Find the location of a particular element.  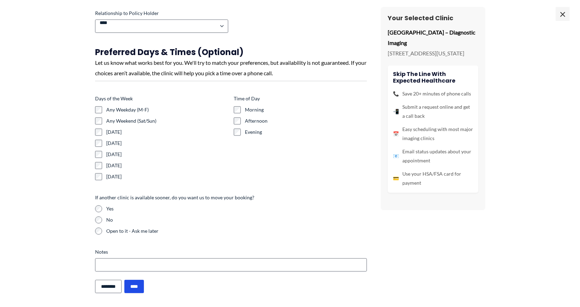

li: Submit a request online and get a call back is located at coordinates (433, 112).